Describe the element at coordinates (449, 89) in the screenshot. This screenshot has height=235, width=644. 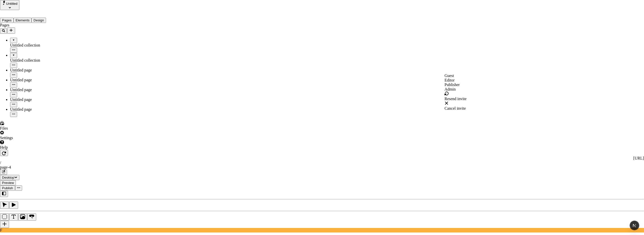
I see `span: Admin` at that location.